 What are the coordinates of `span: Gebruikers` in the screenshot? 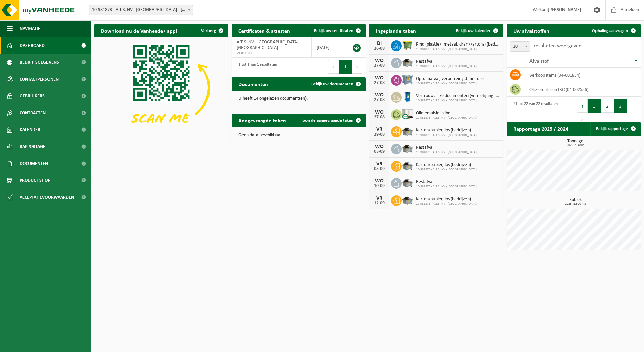 It's located at (32, 96).